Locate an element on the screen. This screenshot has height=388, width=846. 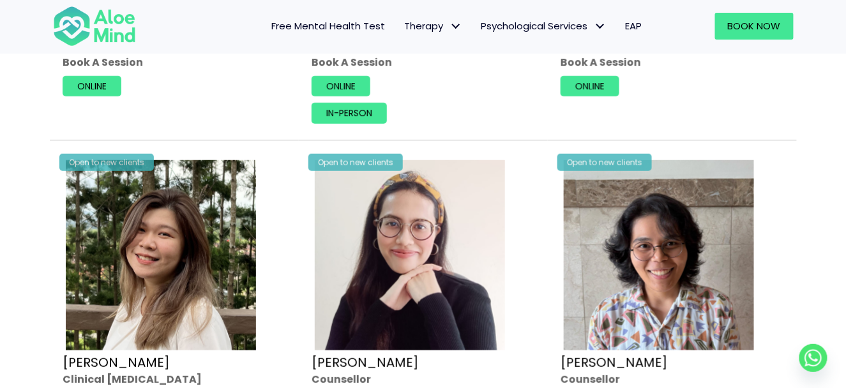
img: Therapist Photo Update is located at coordinates (410, 255).